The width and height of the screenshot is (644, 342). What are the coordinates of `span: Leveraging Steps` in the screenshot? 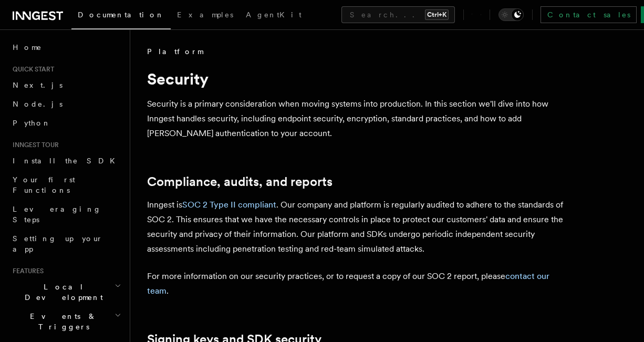 It's located at (57, 214).